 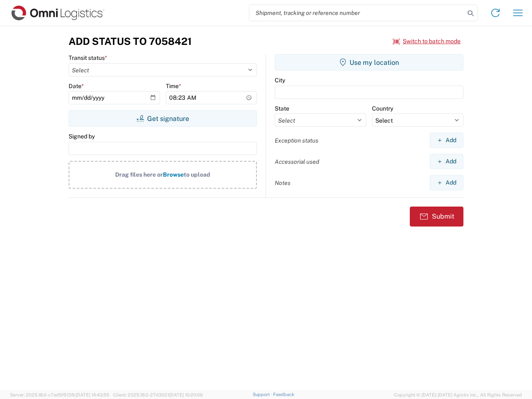 What do you see at coordinates (130, 41) in the screenshot?
I see `h3: Add Status to 7058421` at bounding box center [130, 41].